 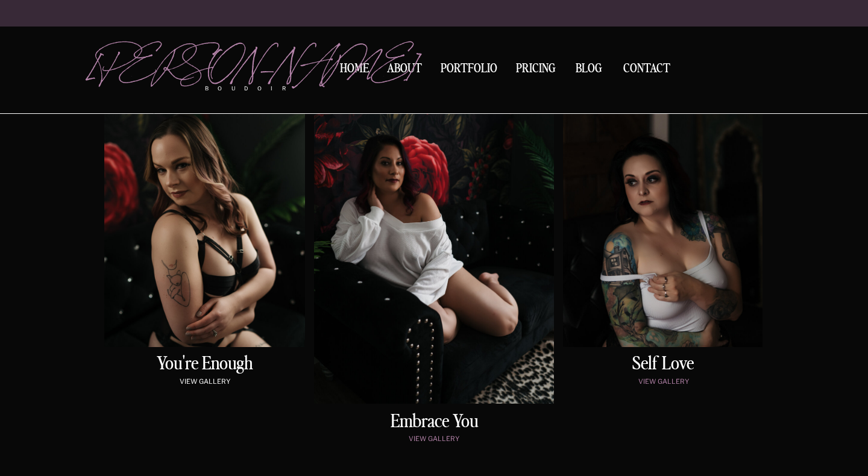 What do you see at coordinates (662, 365) in the screenshot?
I see `a: Self love` at bounding box center [662, 365].